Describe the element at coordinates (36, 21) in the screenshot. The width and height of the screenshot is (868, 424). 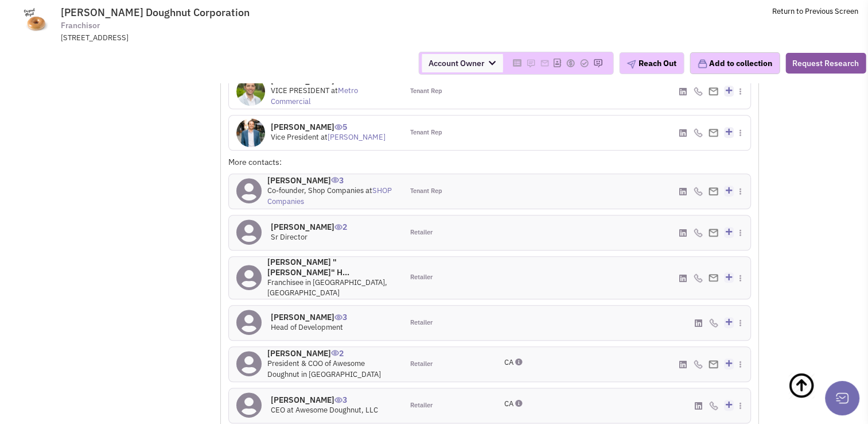
I see `img: 6QT14uKYk0ilIRx51EsvFw.jpg` at that location.